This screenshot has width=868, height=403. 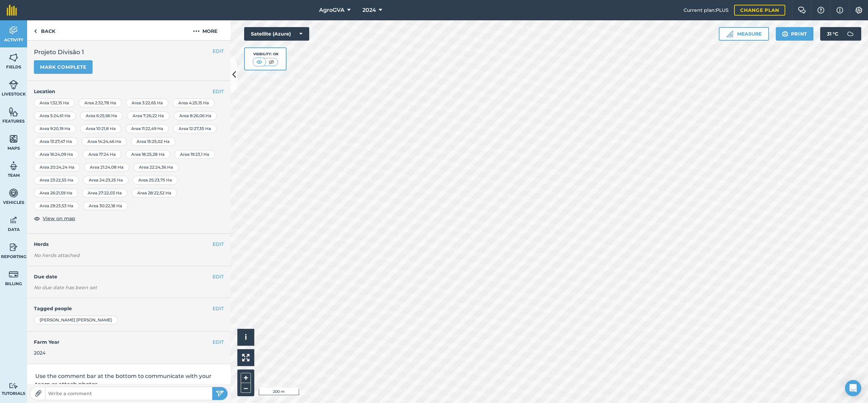 I want to click on button: Mark complete, so click(x=63, y=67).